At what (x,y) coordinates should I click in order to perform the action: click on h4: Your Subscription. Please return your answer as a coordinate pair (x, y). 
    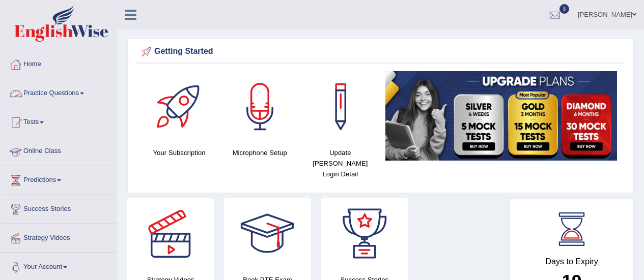
    Looking at the image, I should click on (179, 153).